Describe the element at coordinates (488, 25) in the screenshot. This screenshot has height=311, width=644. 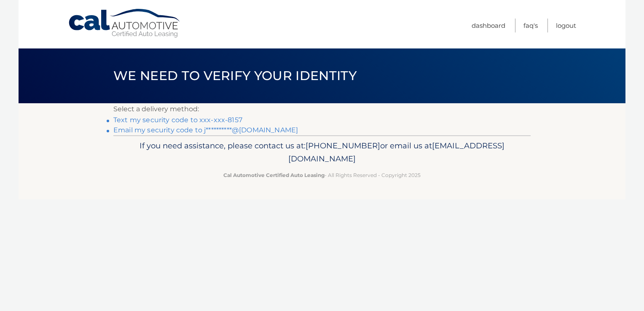
I see `a: Dashboard` at that location.